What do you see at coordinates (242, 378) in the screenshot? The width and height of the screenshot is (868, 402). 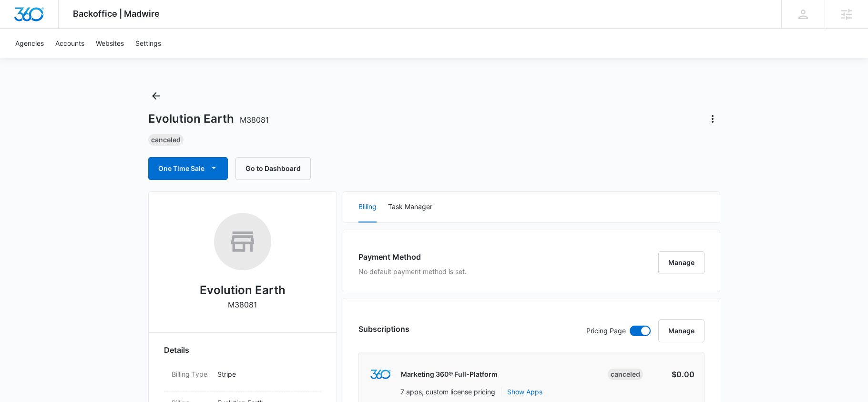 I see `div: Billing TypeStripe` at bounding box center [242, 378].